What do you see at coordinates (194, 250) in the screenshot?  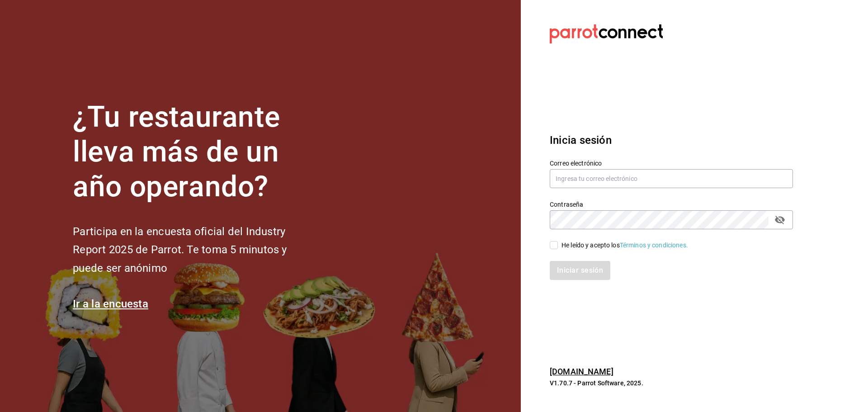 I see `h2: Participa en la encuesta oficial del Industry Report 2025 de Parrot. Te toma 5 minutos y puede se...` at bounding box center [194, 250].